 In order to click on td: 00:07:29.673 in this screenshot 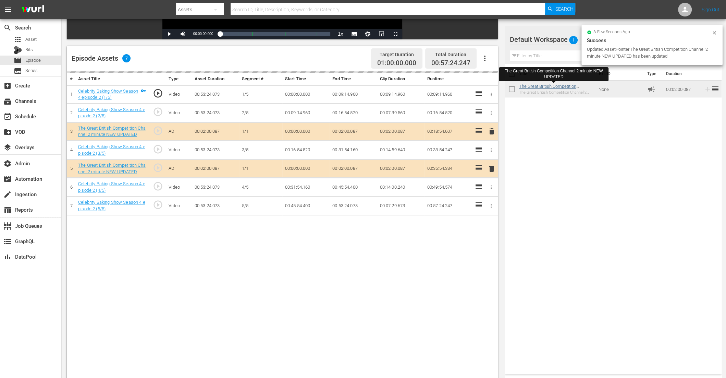, I will do `click(401, 206)`.